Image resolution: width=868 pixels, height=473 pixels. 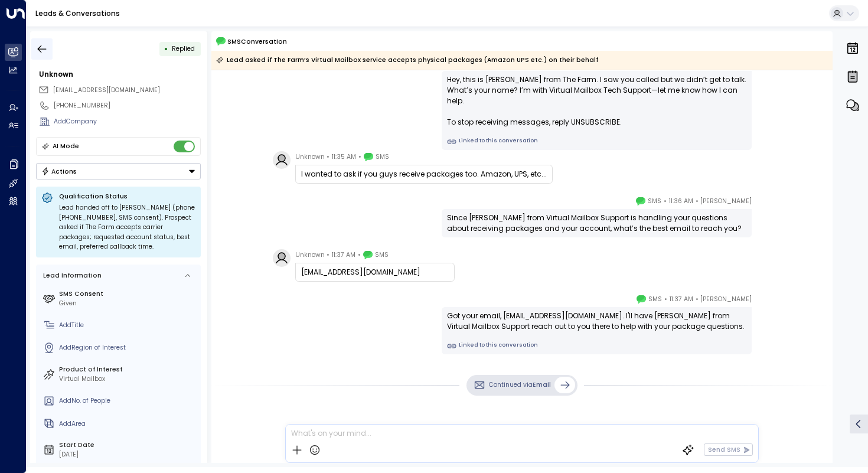 I want to click on div: AddNo. of People, so click(x=128, y=401).